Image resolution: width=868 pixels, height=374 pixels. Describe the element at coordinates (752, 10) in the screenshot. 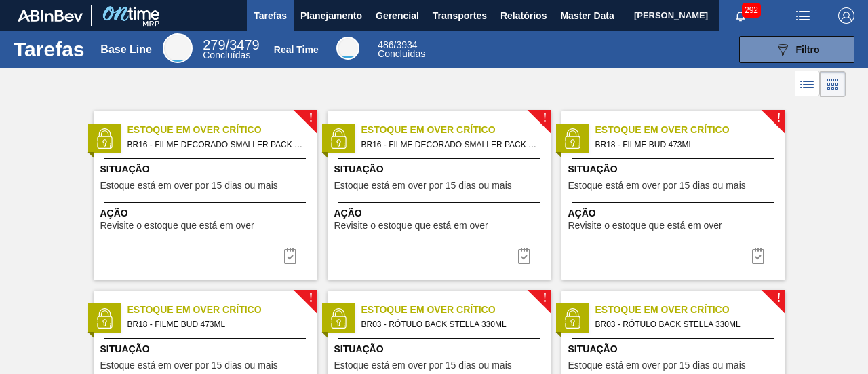

I see `span: 292` at that location.